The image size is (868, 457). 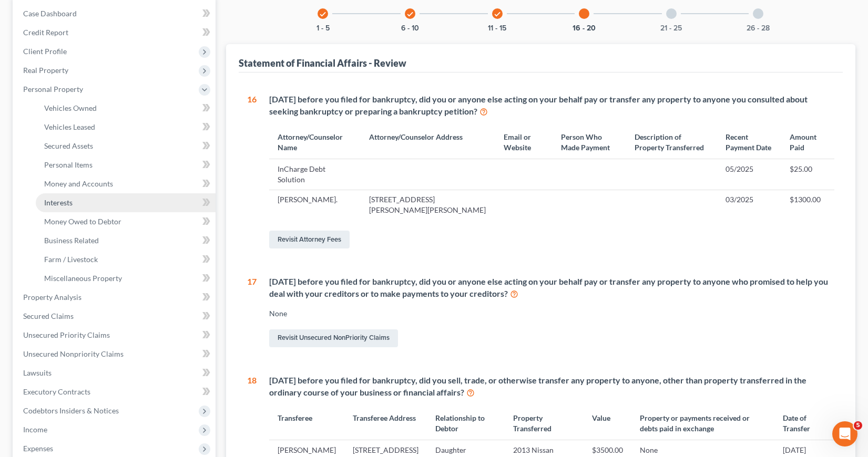 What do you see at coordinates (73, 354) in the screenshot?
I see `span: Unsecured Nonpriority Claims` at bounding box center [73, 354].